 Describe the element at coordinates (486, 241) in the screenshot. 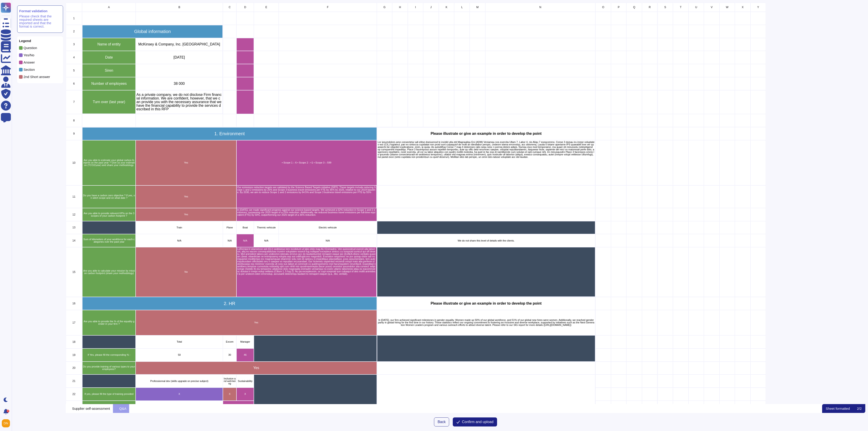

I see `p: We do not share this level of details with the clients.` at that location.